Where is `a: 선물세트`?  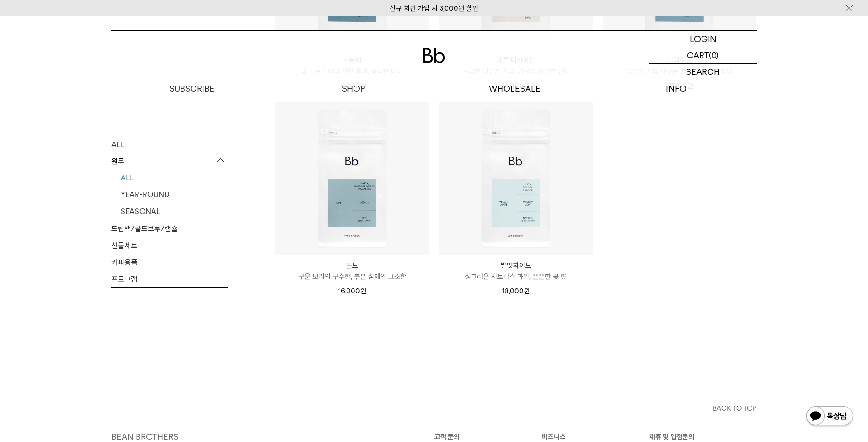 a: 선물세트 is located at coordinates (170, 245).